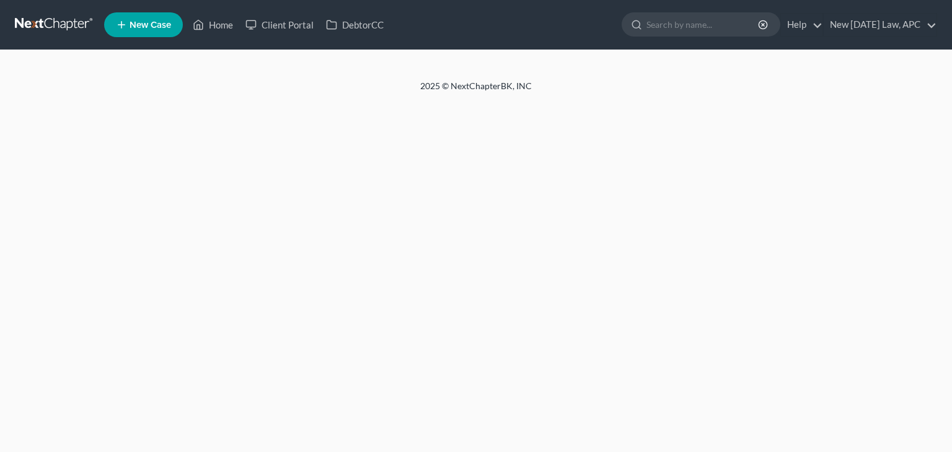 This screenshot has width=952, height=452. Describe the element at coordinates (703, 24) in the screenshot. I see `input: Search by name...` at that location.